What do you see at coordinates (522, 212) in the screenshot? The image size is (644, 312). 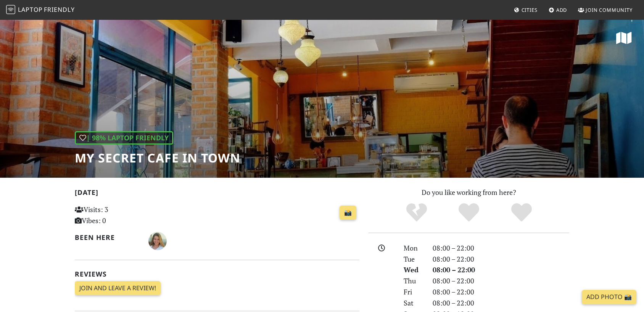 I see `div: Definitely!` at bounding box center [522, 212].